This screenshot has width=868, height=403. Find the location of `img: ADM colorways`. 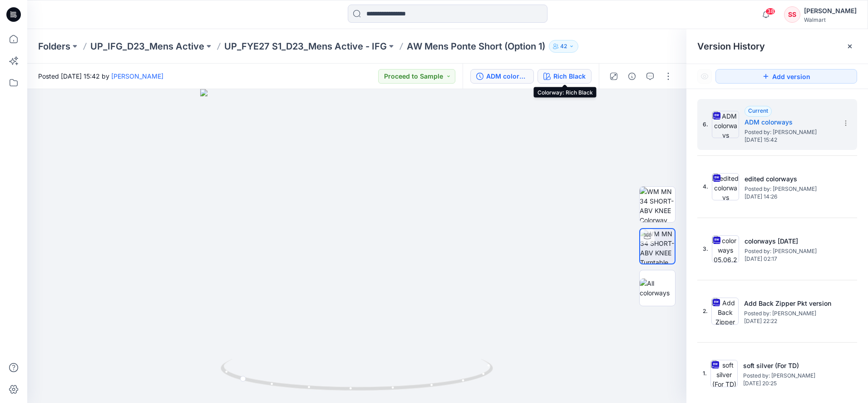

img: ADM colorways is located at coordinates (726, 124).